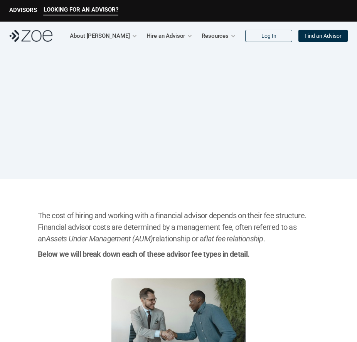 This screenshot has width=357, height=342. I want to click on p: ADVISORS, so click(23, 10).